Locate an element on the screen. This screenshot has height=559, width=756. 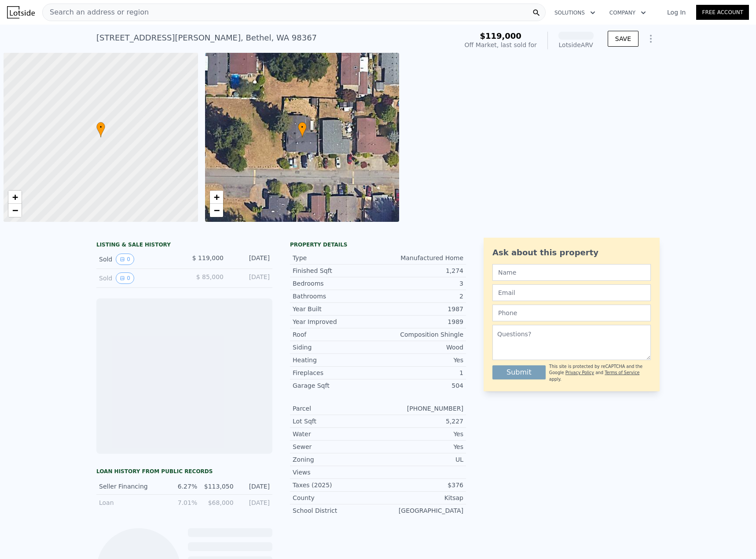
div: Finished Sqft is located at coordinates (336, 271).